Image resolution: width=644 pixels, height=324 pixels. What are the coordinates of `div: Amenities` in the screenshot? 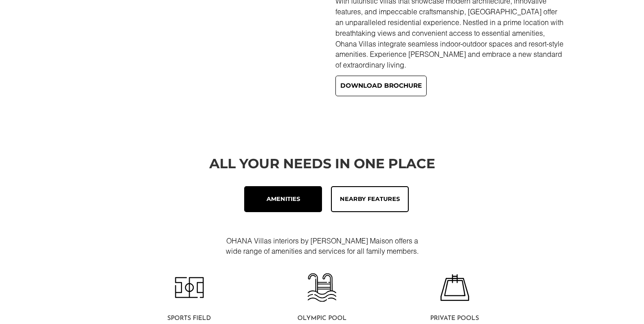 It's located at (283, 199).